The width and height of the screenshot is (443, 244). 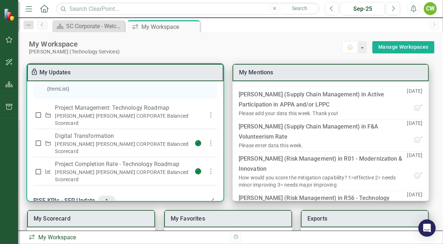 I want to click on div: Please add your data this week. Thank you!, so click(x=288, y=114).